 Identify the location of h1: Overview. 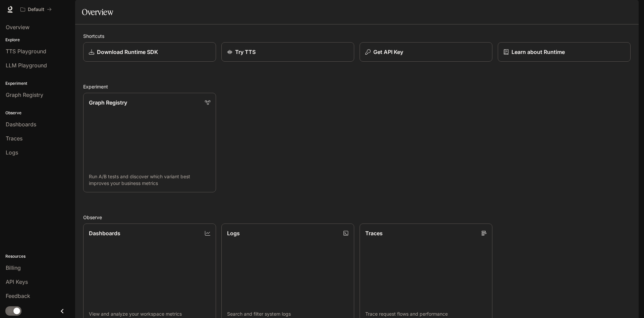
(97, 12).